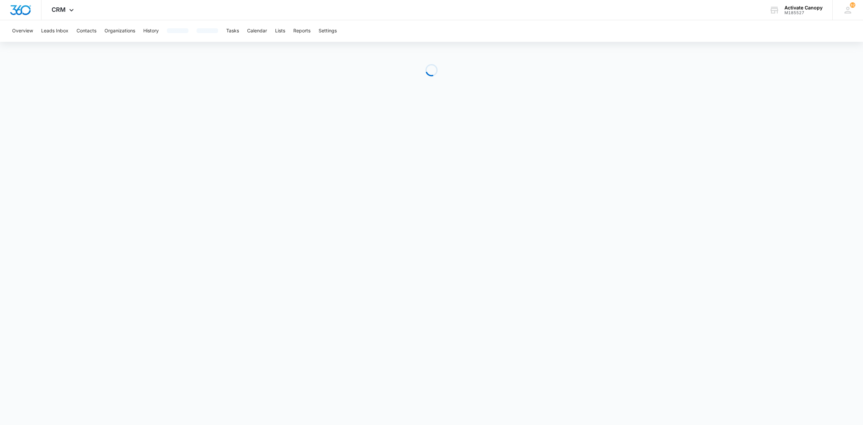  What do you see at coordinates (803, 8) in the screenshot?
I see `div: account name` at bounding box center [803, 8].